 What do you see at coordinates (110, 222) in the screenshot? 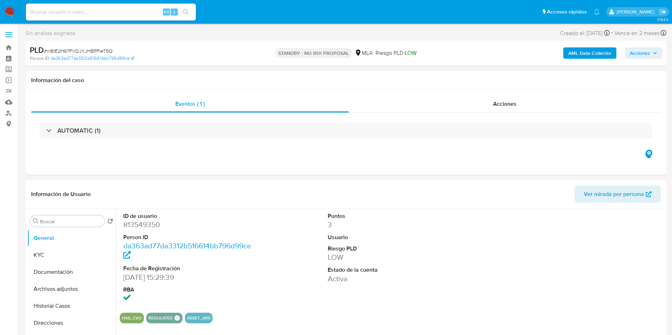
I see `button: Volver al orden por defecto` at bounding box center [110, 222].